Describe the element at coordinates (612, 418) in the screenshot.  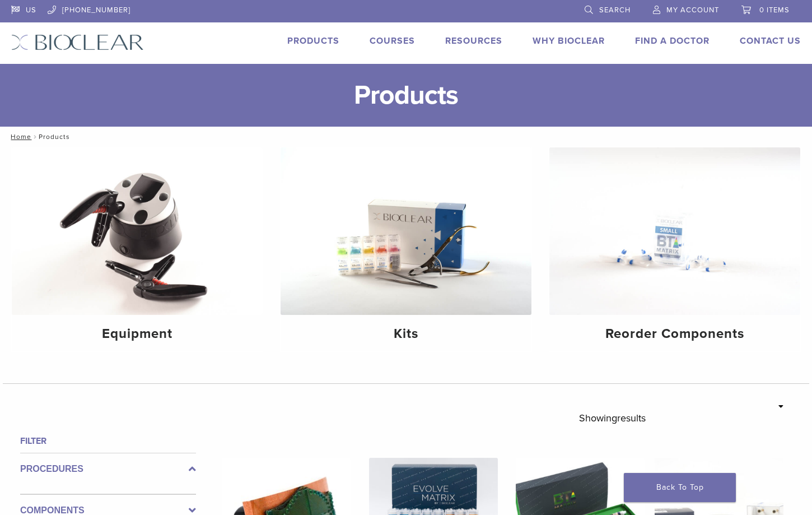
I see `p: Showing results` at that location.